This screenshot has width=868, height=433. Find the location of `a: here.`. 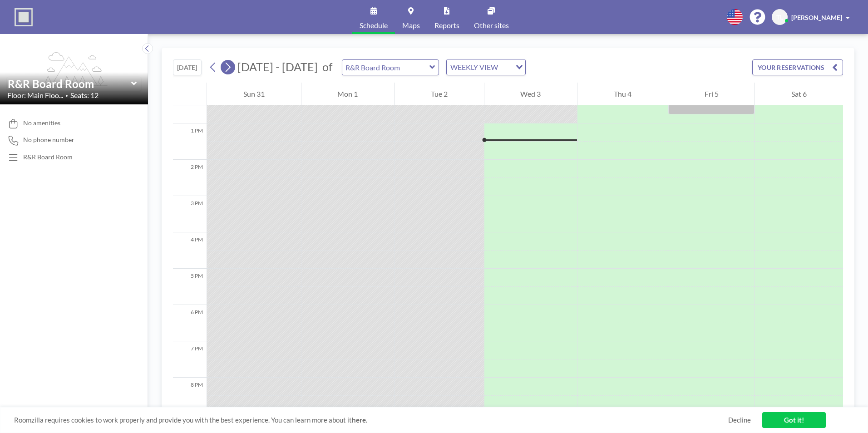

a: here. is located at coordinates (359, 420).